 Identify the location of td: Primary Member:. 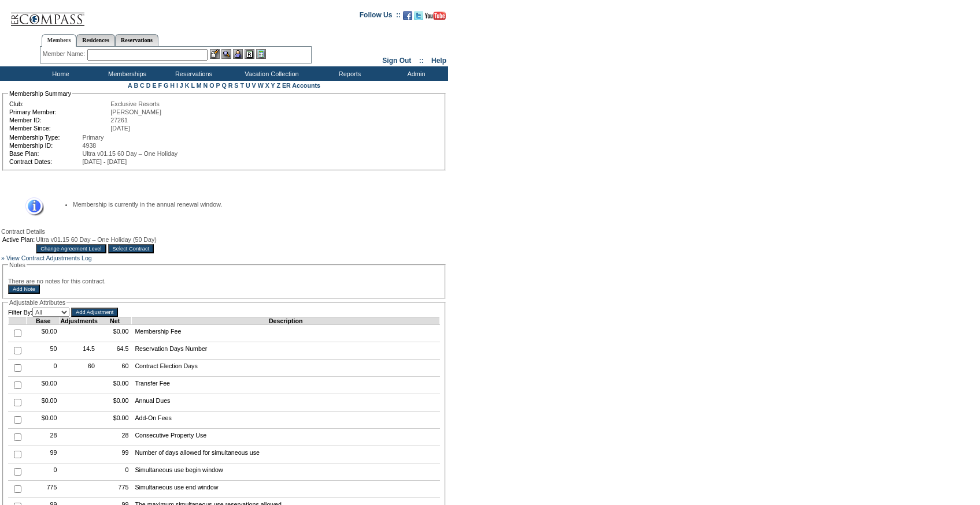
(59, 111).